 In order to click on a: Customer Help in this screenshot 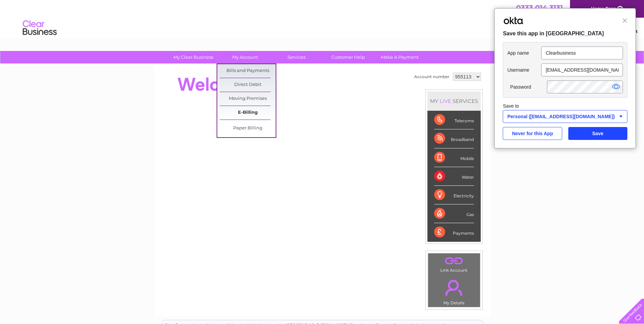, I will do `click(348, 57)`.